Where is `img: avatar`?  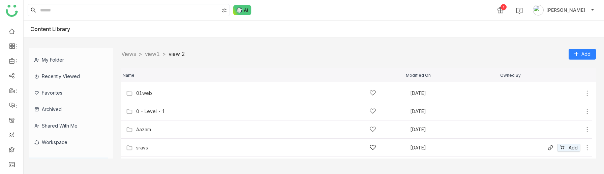 img: avatar is located at coordinates (538, 10).